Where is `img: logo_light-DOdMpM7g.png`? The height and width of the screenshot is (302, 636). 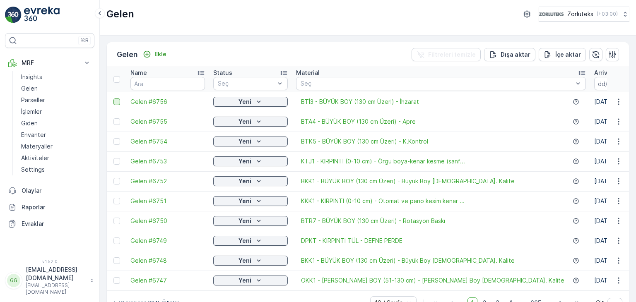 img: logo_light-DOdMpM7g.png is located at coordinates (42, 15).